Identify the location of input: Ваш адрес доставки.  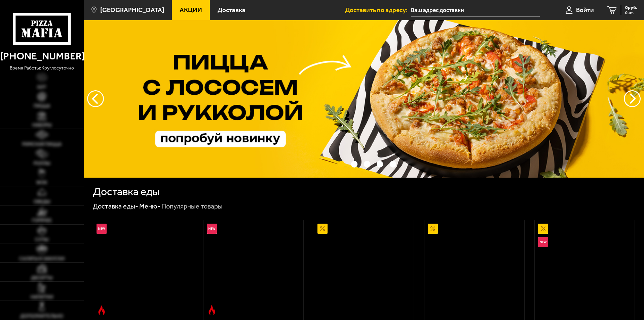
(475, 10).